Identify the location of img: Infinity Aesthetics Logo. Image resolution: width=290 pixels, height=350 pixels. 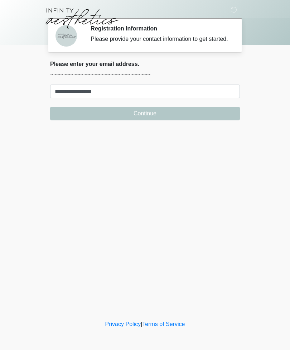
(82, 18).